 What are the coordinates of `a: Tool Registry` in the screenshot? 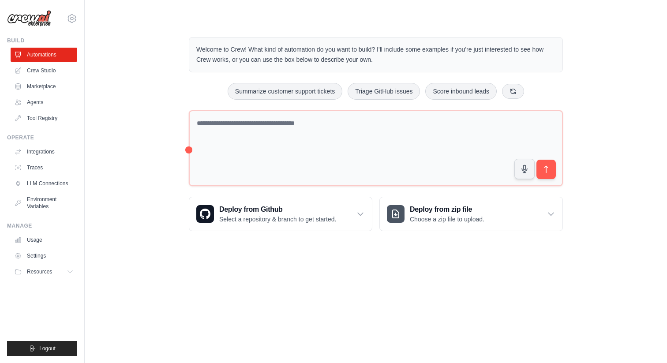 It's located at (44, 118).